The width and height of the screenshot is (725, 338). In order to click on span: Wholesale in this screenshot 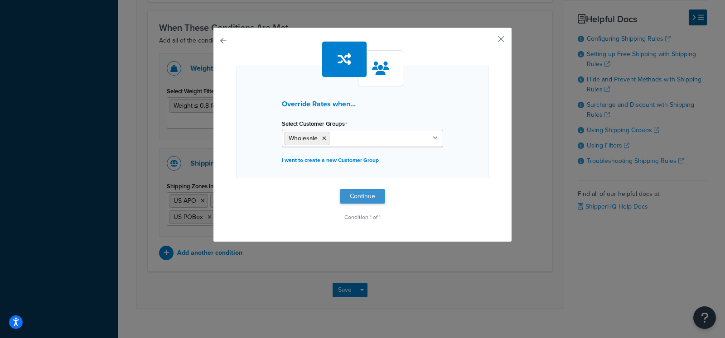, I will do `click(303, 138)`.